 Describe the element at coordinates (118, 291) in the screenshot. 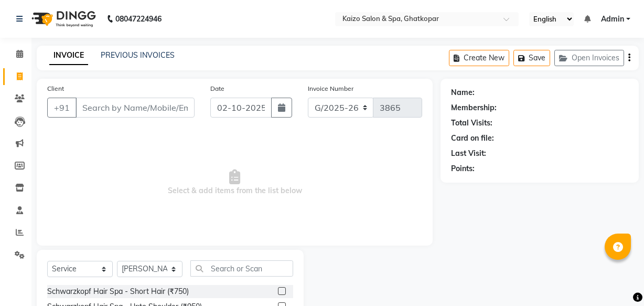

I see `div: Schwarzkopf Hair Spa - Short Hair (₹750)` at that location.